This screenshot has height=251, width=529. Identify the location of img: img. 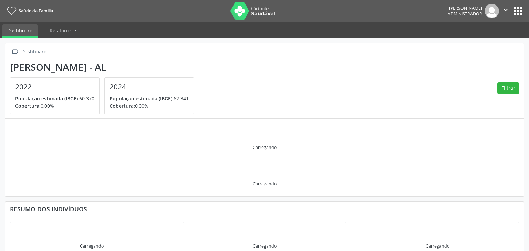
(492, 11).